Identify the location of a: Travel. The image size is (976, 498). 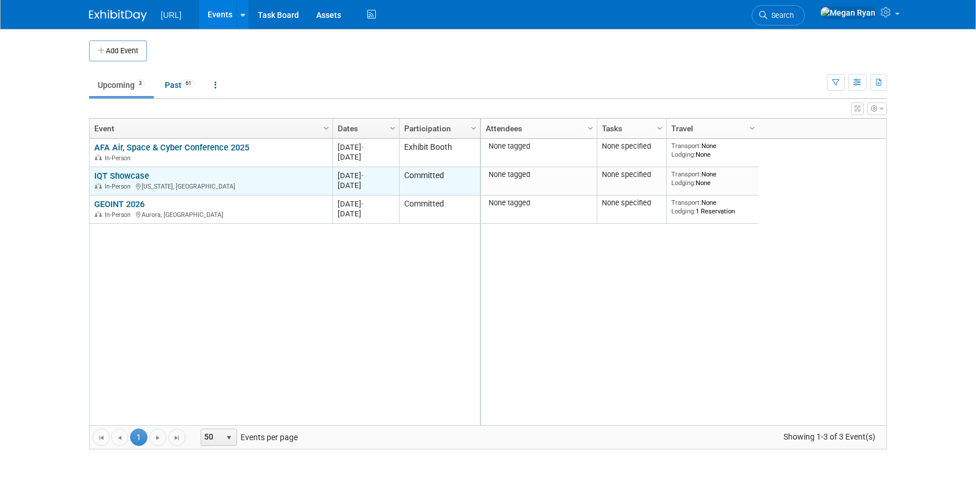
(711, 128).